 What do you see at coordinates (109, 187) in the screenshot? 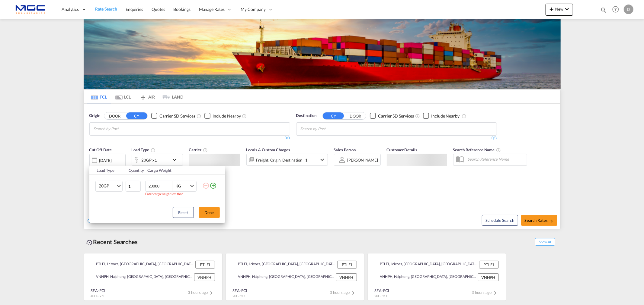
I see `md-select: Choose` at bounding box center [109, 187].